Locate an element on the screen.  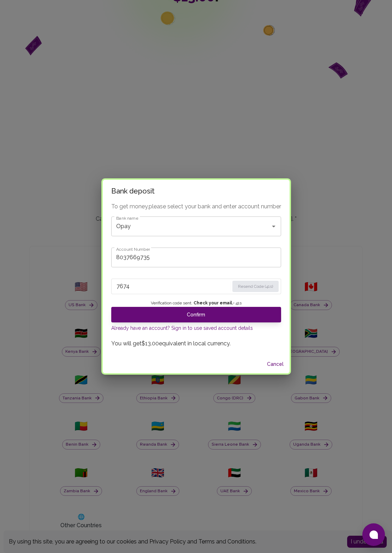
strong: Check your email. is located at coordinates (213, 303).